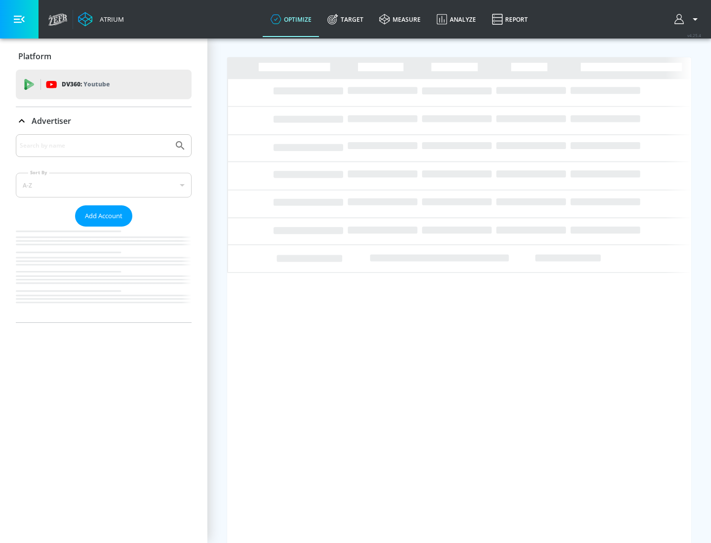 The width and height of the screenshot is (711, 543). I want to click on div: Atrium, so click(110, 19).